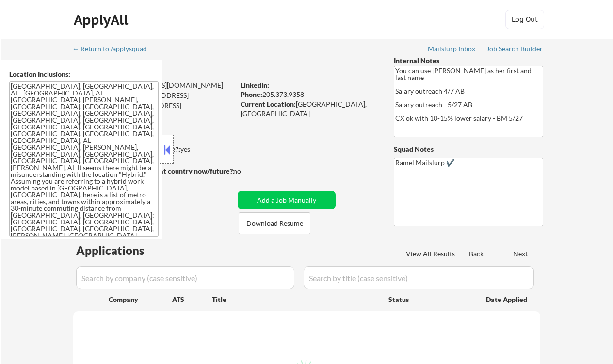 The image size is (613, 364). I want to click on div: Applications, so click(124, 250).